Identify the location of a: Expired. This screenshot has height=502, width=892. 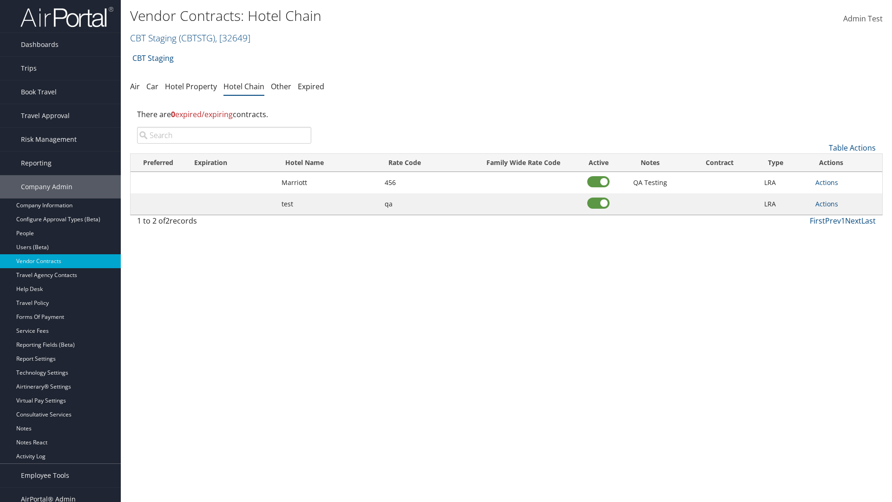
(311, 86).